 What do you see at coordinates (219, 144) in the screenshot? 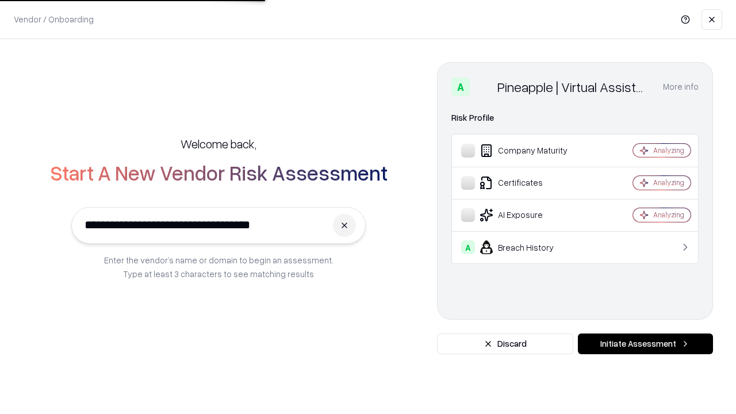
I see `h5: Welcome back,` at bounding box center [219, 144].